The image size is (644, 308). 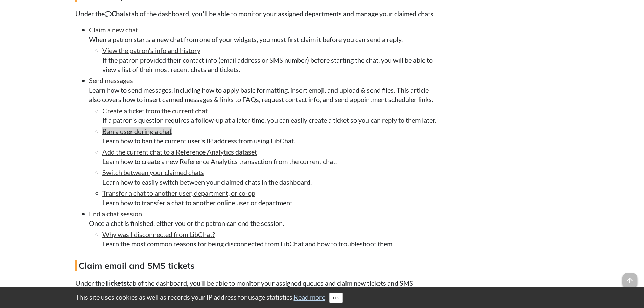 What do you see at coordinates (309, 297) in the screenshot?
I see `a: Read more` at bounding box center [309, 297].